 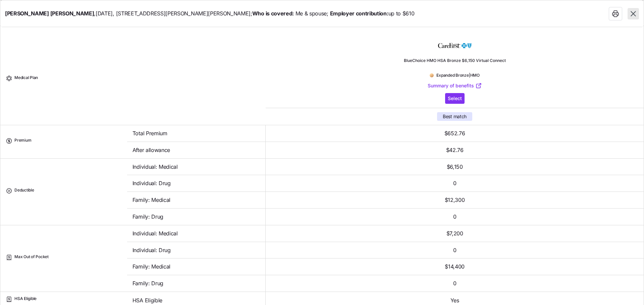 I want to click on span: $7,200, so click(x=455, y=233).